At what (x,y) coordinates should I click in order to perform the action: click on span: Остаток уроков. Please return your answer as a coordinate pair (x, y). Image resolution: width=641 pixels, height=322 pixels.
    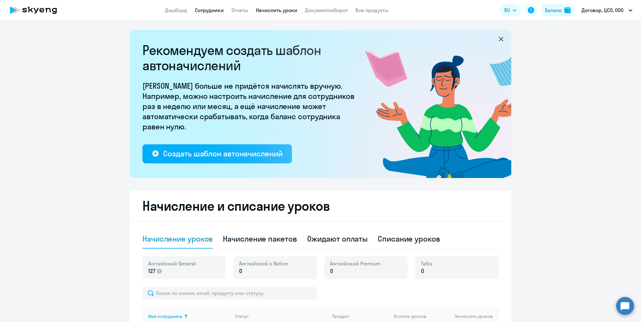
    Looking at the image, I should click on (410, 316).